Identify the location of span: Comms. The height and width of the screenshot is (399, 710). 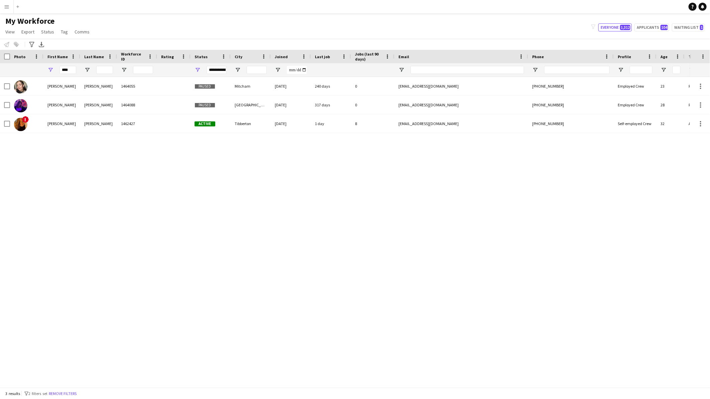
(82, 32).